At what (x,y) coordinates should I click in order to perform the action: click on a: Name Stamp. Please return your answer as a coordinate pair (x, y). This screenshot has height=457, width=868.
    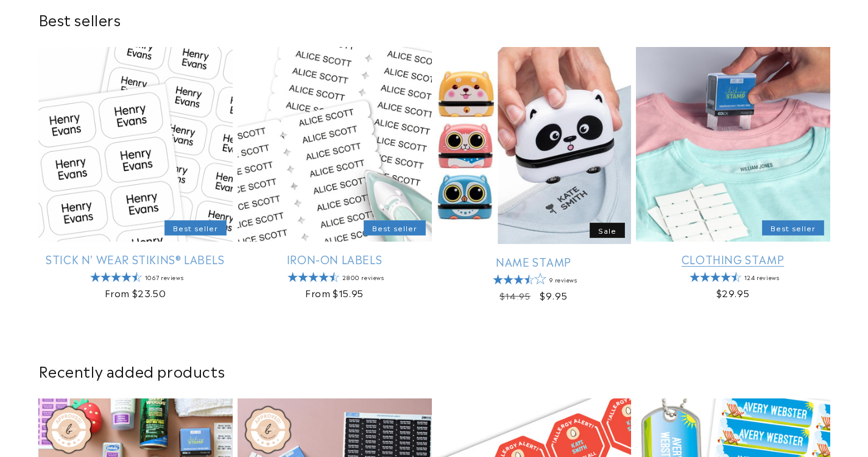
    Looking at the image, I should click on (534, 261).